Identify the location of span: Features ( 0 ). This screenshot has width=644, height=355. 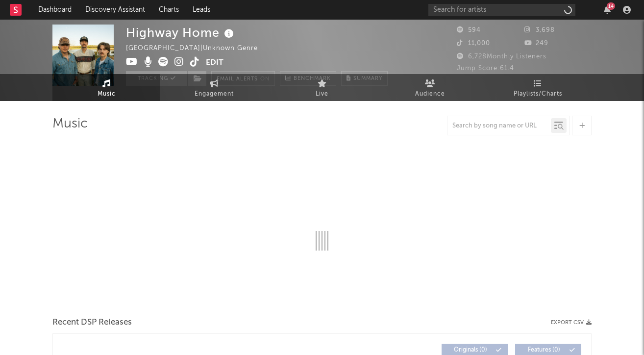
(544, 350).